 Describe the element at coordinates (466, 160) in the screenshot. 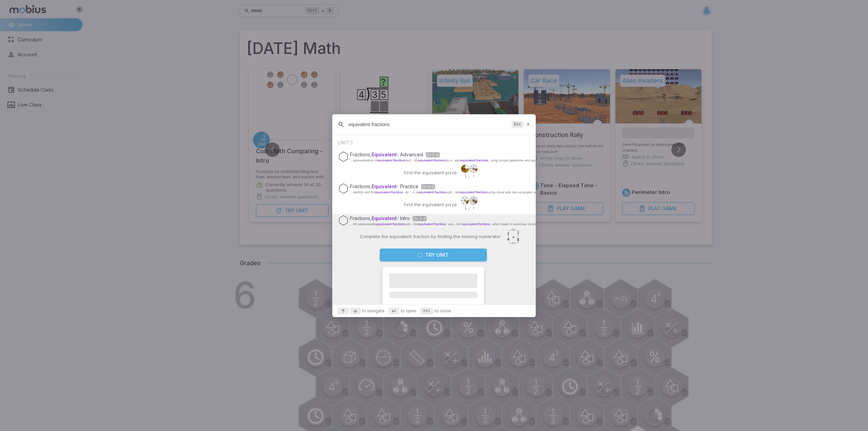

I see `span: by a...eate` at that location.